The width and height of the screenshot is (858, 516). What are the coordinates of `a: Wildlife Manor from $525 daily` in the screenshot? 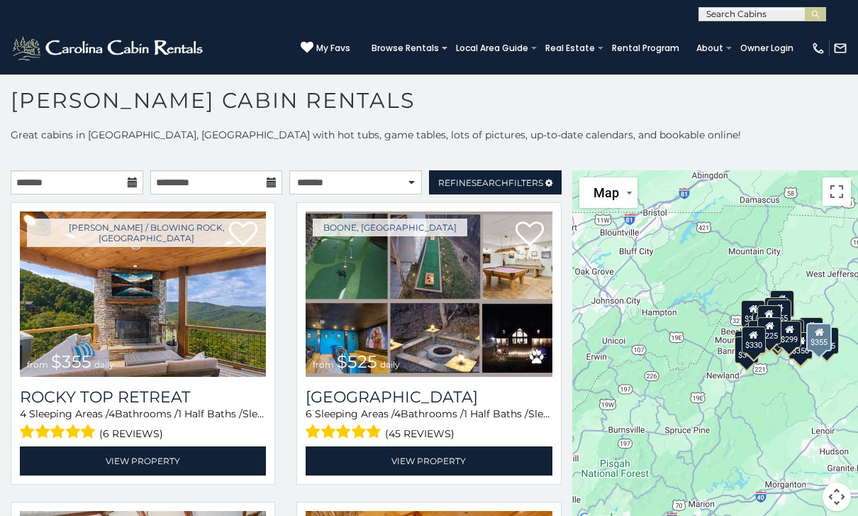 It's located at (428, 294).